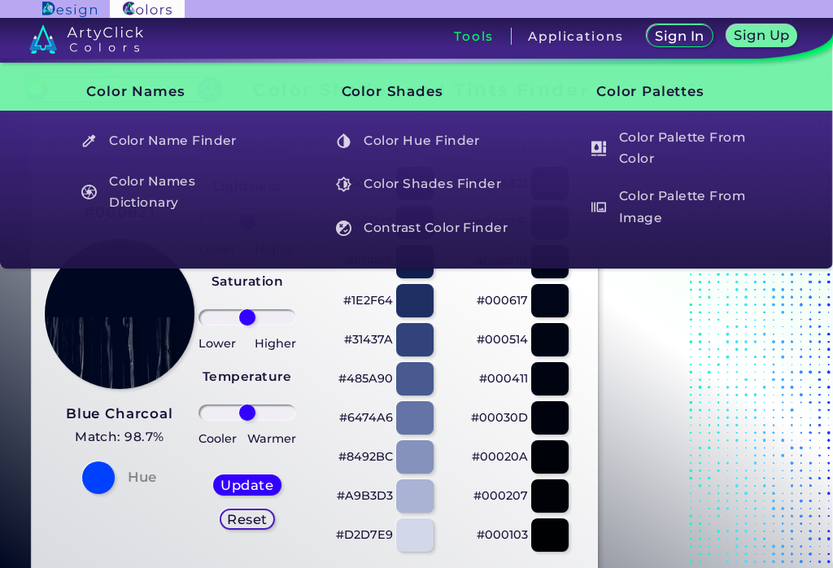  What do you see at coordinates (120, 314) in the screenshot?
I see `img: paint_stamp_2_half.png` at bounding box center [120, 314].